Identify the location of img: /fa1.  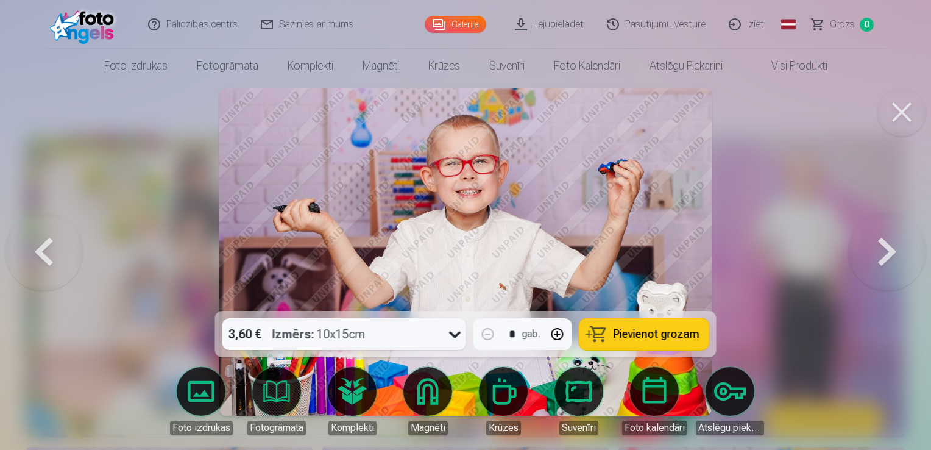
(85, 24).